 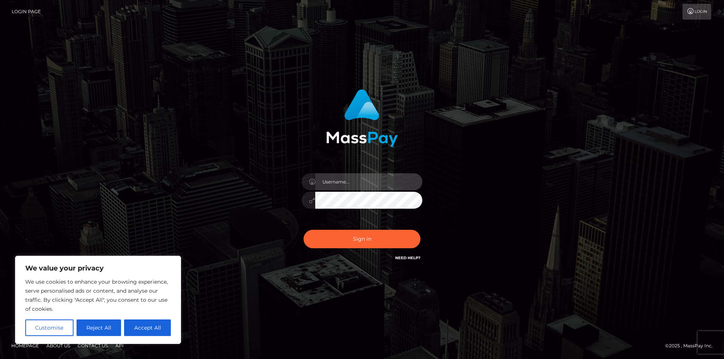 I want to click on button: Customise, so click(x=49, y=328).